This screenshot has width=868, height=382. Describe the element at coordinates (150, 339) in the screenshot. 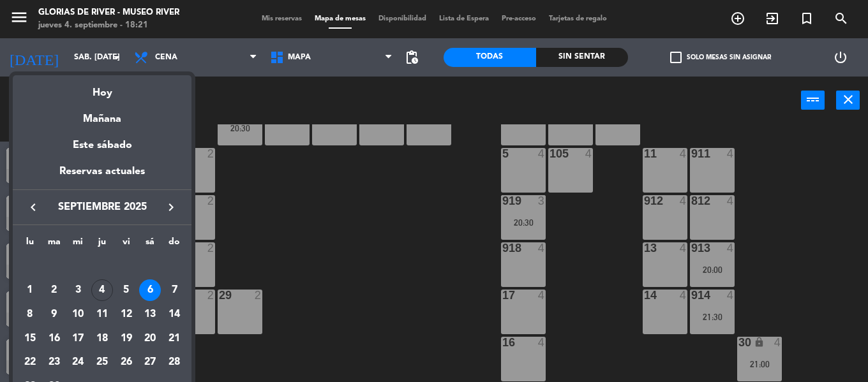

I see `td: 20 de septiembre de 2025` at that location.